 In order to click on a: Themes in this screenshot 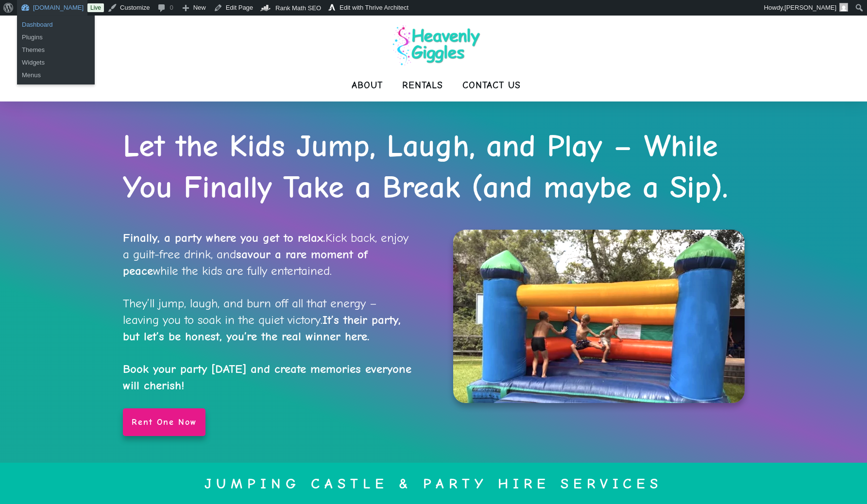, I will do `click(56, 50)`.